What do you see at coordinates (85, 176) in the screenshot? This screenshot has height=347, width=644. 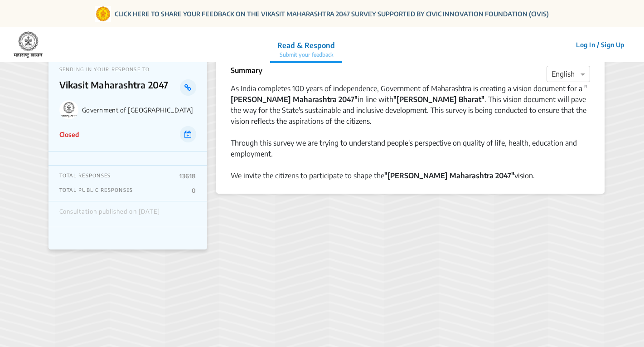 I see `p: TOTAL RESPONSES` at bounding box center [85, 176].